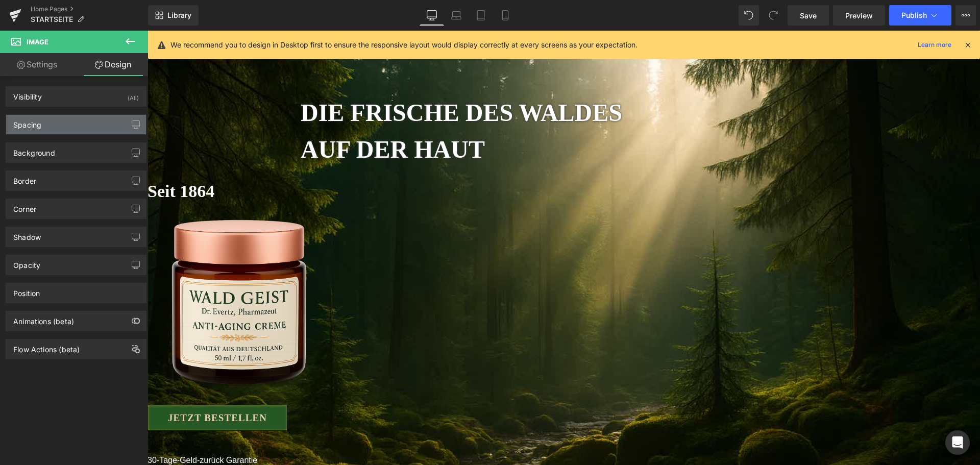 Image resolution: width=980 pixels, height=465 pixels. I want to click on span: STARTSEITE, so click(52, 20).